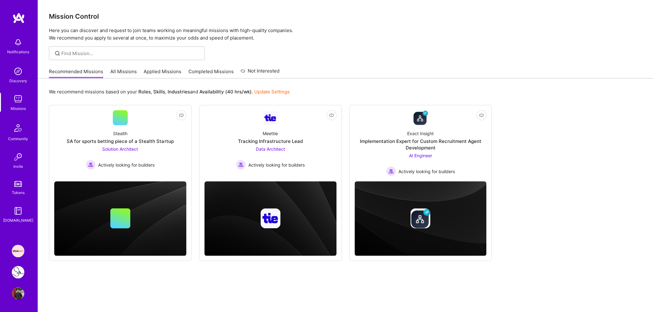 This screenshot has height=312, width=653. What do you see at coordinates (18, 166) in the screenshot?
I see `div: Invite` at bounding box center [18, 166].